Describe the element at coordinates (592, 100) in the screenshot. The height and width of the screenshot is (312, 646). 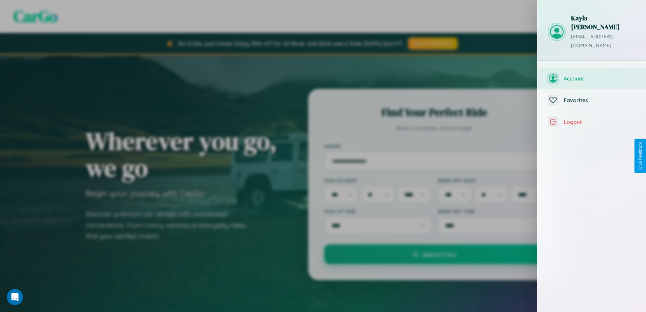
I see `button: Favorites` at that location.